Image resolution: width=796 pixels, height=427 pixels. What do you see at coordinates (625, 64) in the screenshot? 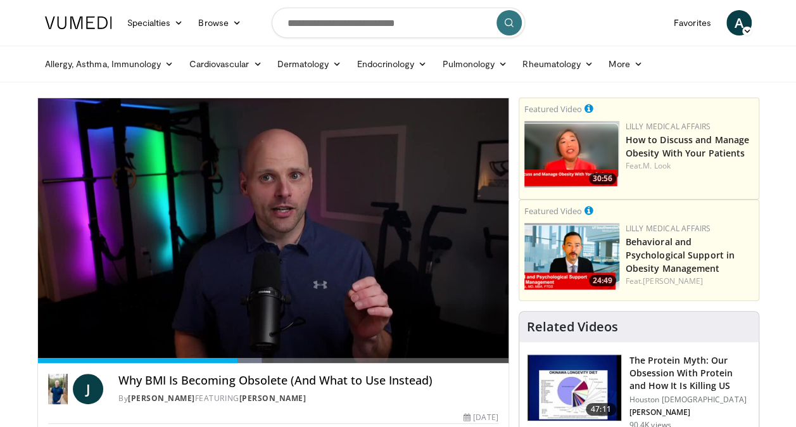
I see `a: More` at bounding box center [625, 64].